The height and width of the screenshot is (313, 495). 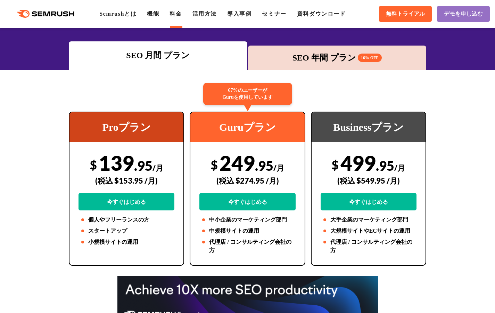 I want to click on div: 499, so click(x=368, y=180).